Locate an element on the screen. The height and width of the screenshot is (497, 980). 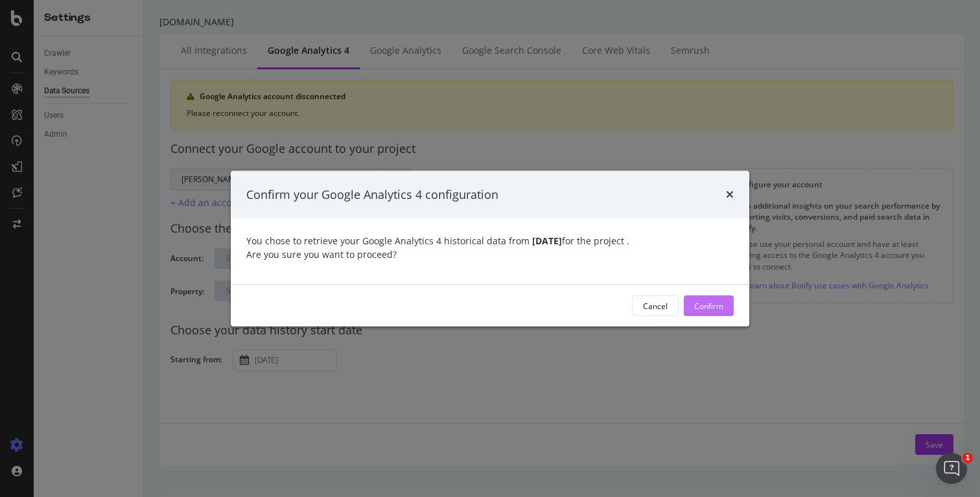
div: times is located at coordinates (730, 195).